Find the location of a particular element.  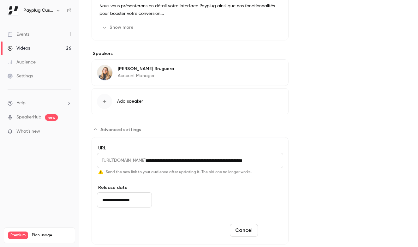

a: SpeakerHub is located at coordinates (29, 117).